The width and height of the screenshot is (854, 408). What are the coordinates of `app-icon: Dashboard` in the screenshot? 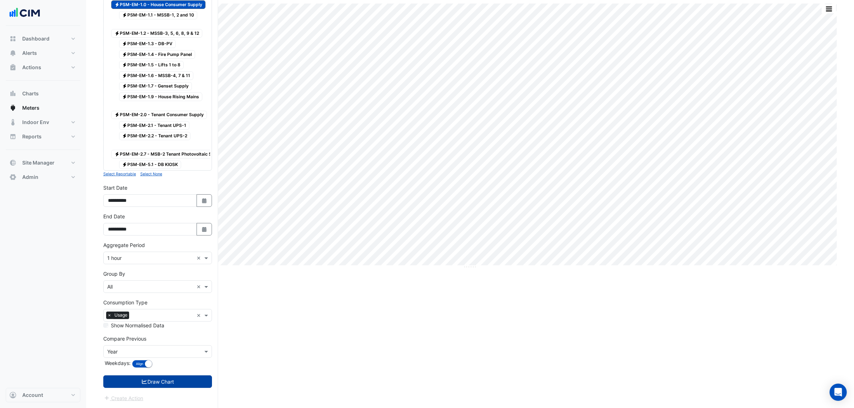 It's located at (13, 39).